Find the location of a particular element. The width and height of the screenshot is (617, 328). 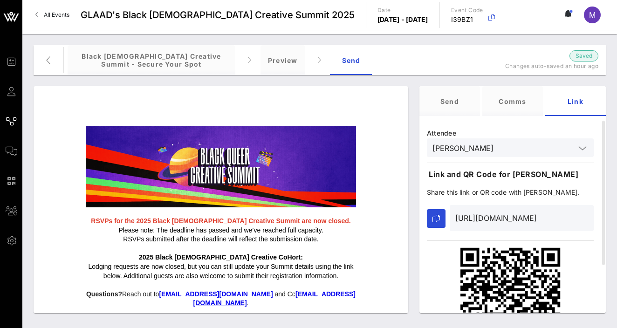

span: Attendee is located at coordinates (442, 133).